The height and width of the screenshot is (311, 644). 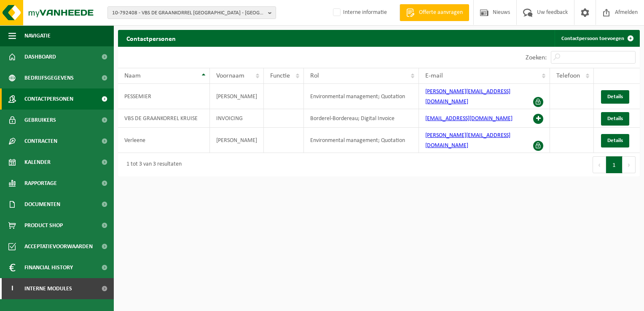 I want to click on label: Interne informatie, so click(x=359, y=13).